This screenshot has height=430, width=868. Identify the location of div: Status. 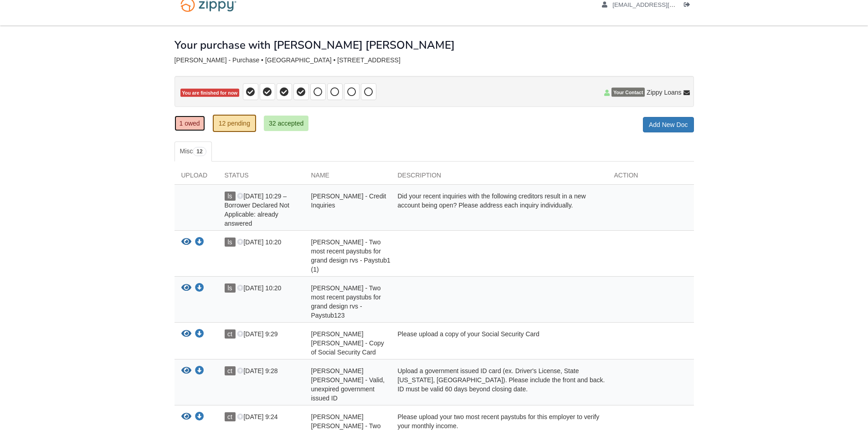
(261, 177).